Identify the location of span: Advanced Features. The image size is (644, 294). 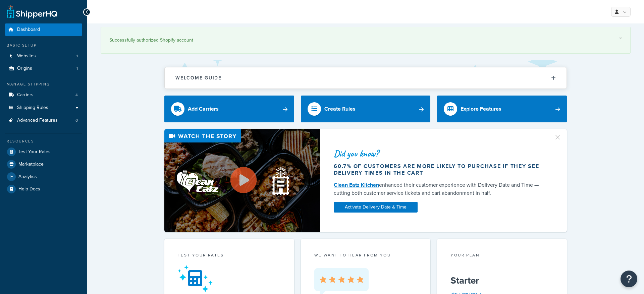
(37, 120).